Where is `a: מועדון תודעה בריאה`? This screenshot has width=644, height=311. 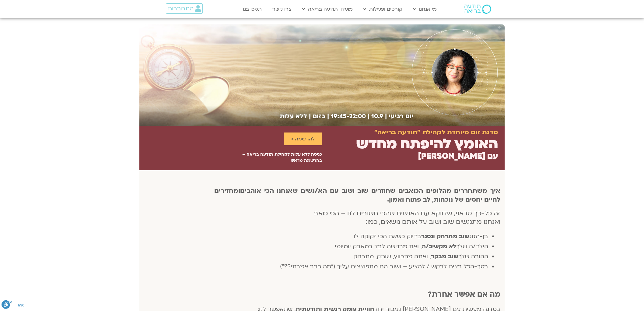
a: מועדון תודעה בריאה is located at coordinates (327, 9).